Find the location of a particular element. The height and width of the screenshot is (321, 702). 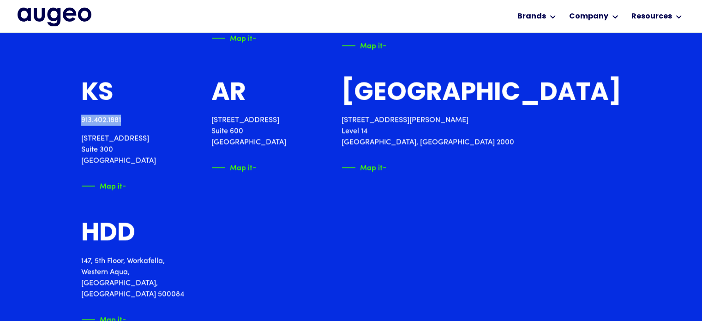

div: KS is located at coordinates (97, 93).